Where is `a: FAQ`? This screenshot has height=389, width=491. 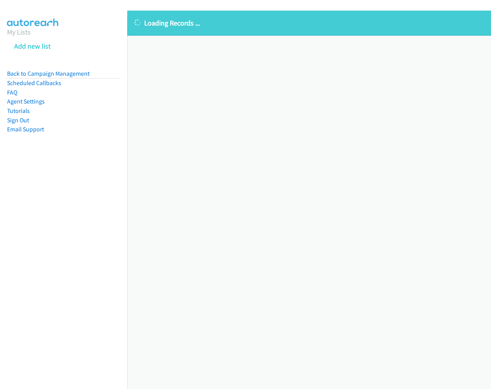 a: FAQ is located at coordinates (12, 92).